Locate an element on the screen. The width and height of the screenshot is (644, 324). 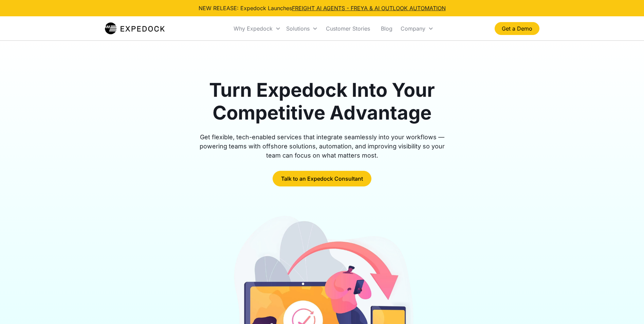
a: Customer Stories is located at coordinates (348, 28).